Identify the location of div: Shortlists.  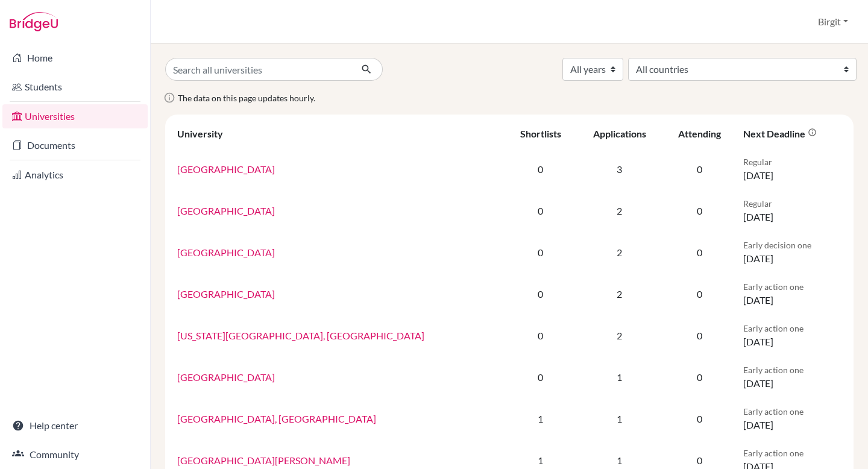
(540, 133).